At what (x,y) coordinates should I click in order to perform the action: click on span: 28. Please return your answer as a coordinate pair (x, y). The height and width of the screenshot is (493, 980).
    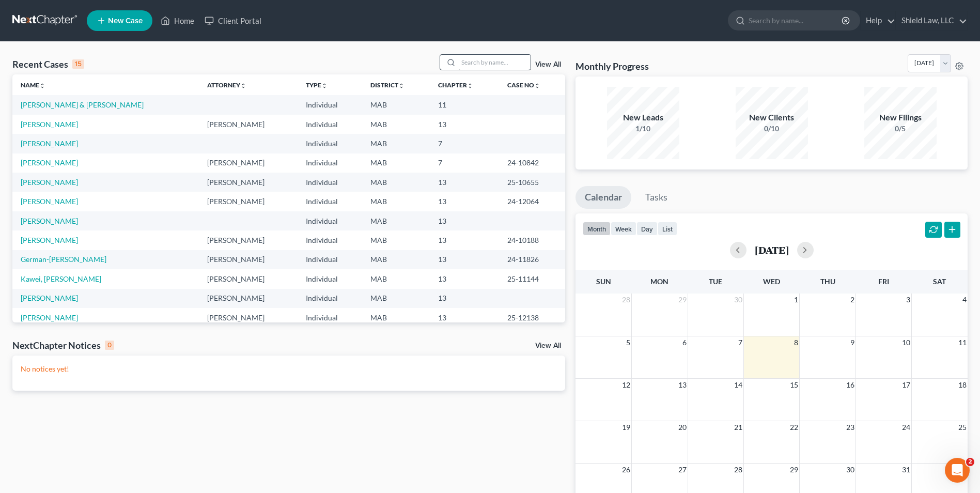
    Looking at the image, I should click on (626, 299).